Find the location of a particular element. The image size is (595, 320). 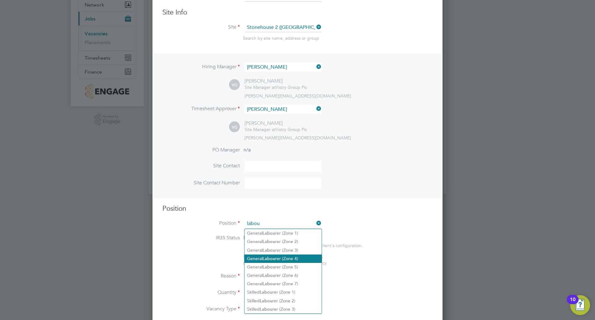

label: Site Contact Number is located at coordinates (201, 183).